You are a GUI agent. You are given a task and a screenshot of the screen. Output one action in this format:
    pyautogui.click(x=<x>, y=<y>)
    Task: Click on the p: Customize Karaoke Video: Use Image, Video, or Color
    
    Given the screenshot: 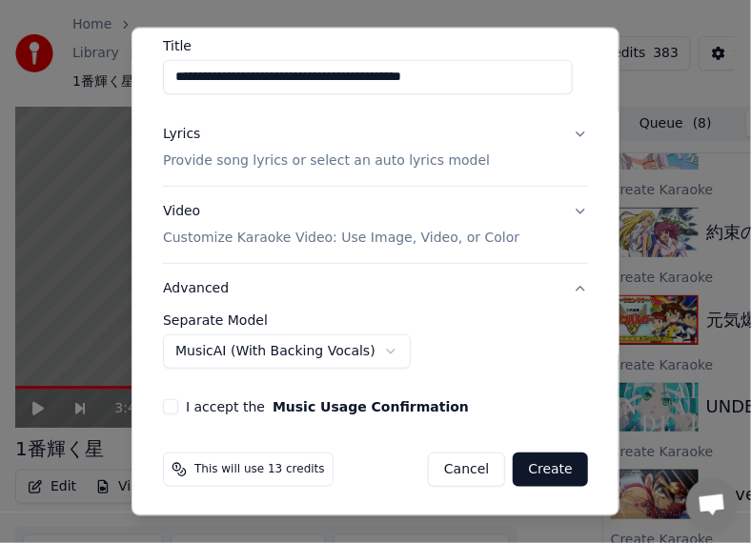 What is the action you would take?
    pyautogui.click(x=341, y=237)
    